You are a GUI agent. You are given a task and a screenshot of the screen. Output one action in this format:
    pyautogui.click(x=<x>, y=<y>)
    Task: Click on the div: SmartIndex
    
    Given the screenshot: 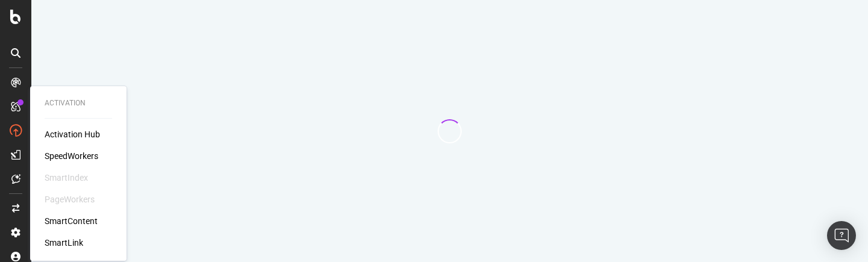 What is the action you would take?
    pyautogui.click(x=66, y=177)
    